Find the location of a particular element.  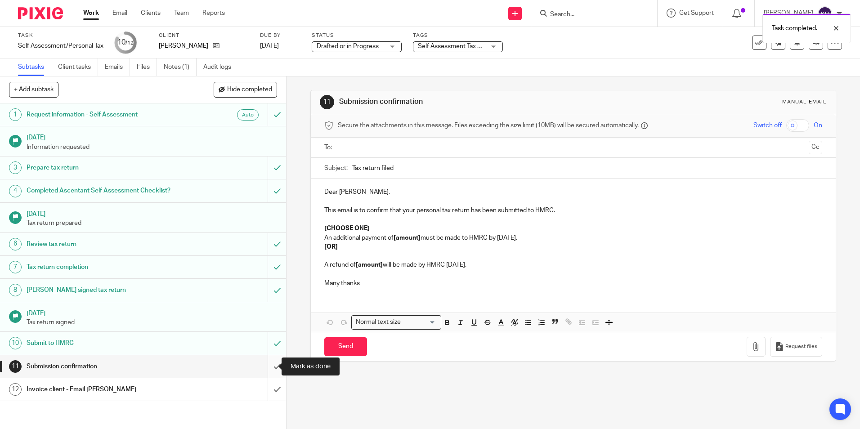

a: Team is located at coordinates (181, 13).